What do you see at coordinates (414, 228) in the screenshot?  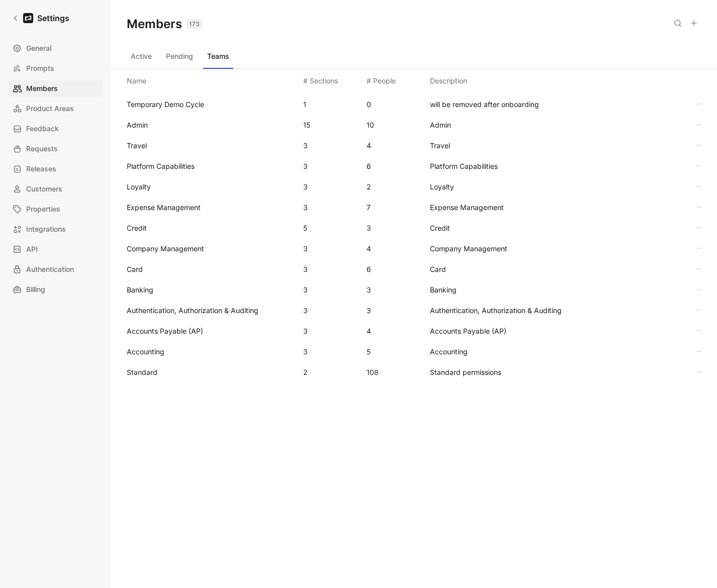 I see `div: Credit53Credit` at bounding box center [414, 228].